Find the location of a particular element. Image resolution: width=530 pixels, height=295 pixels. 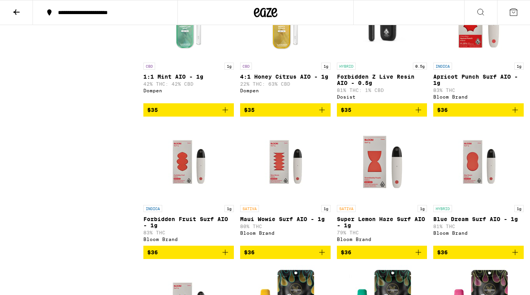

p: Apricot Punch Surf AIO - 1g is located at coordinates (478, 80).